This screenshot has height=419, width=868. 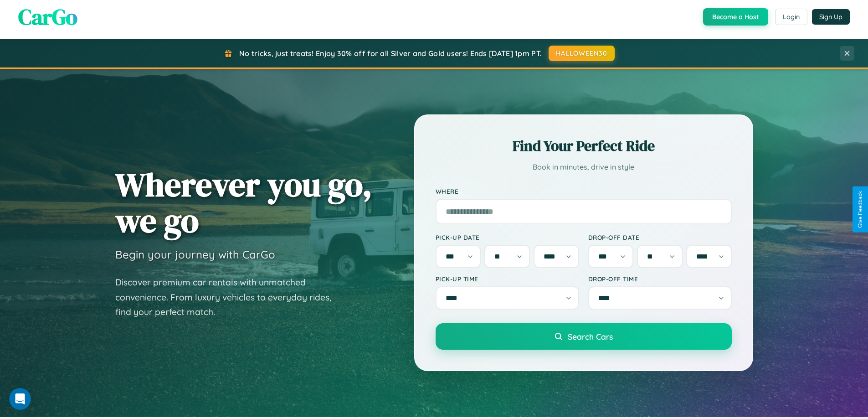 What do you see at coordinates (507, 278) in the screenshot?
I see `label: Pick-up Time` at bounding box center [507, 278].